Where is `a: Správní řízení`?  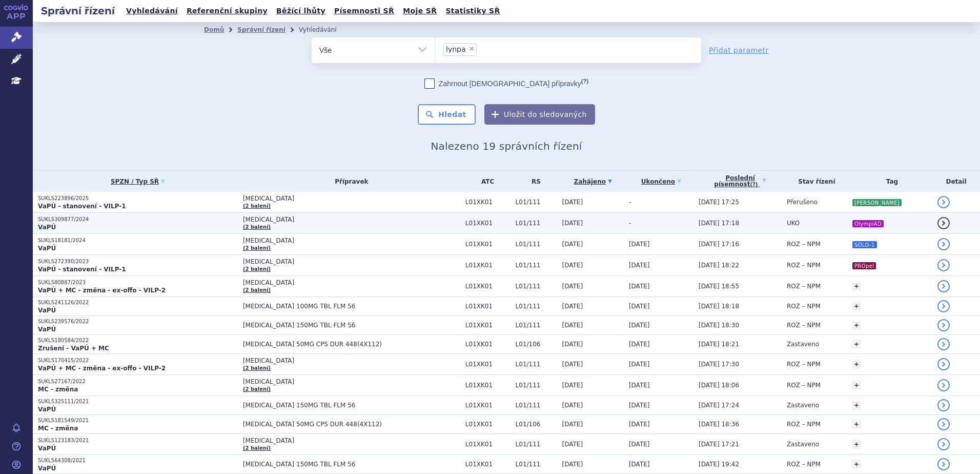 a: Správní řízení is located at coordinates (261, 30).